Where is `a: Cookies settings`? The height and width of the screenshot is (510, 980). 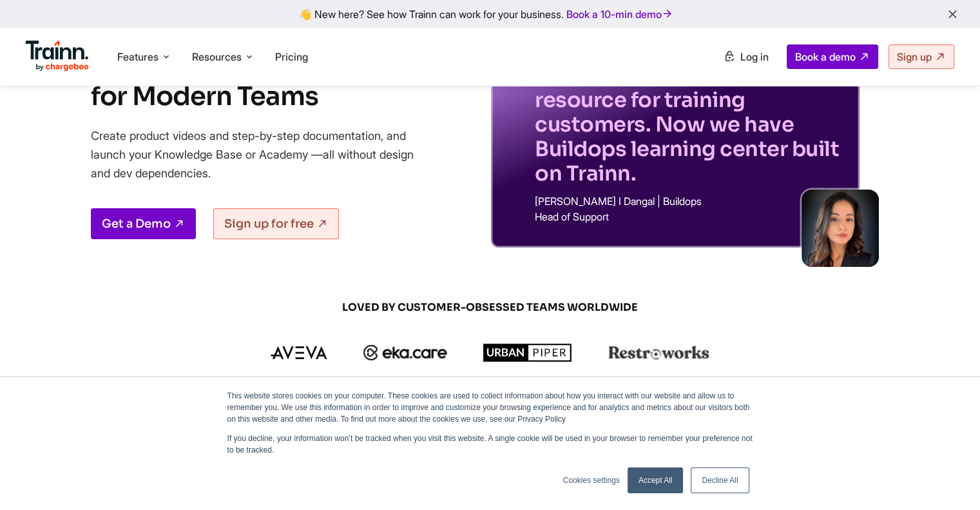 a: Cookies settings is located at coordinates (591, 480).